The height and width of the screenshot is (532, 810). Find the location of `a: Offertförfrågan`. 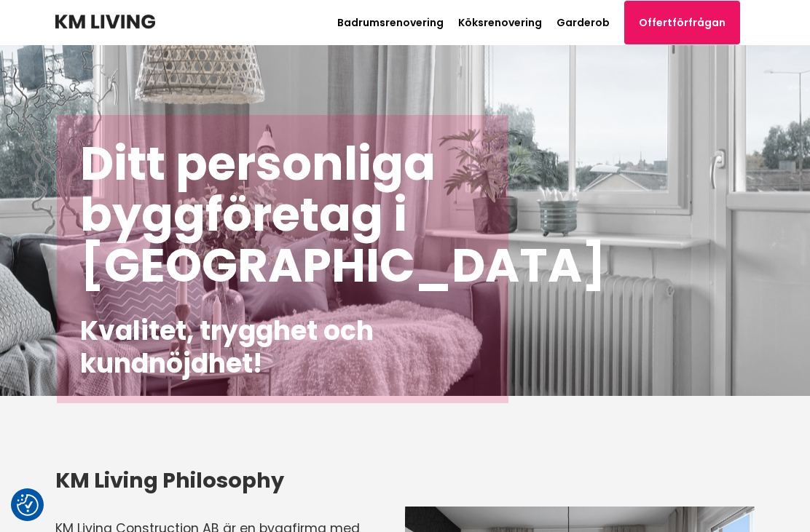

a: Offertförfrågan is located at coordinates (682, 23).